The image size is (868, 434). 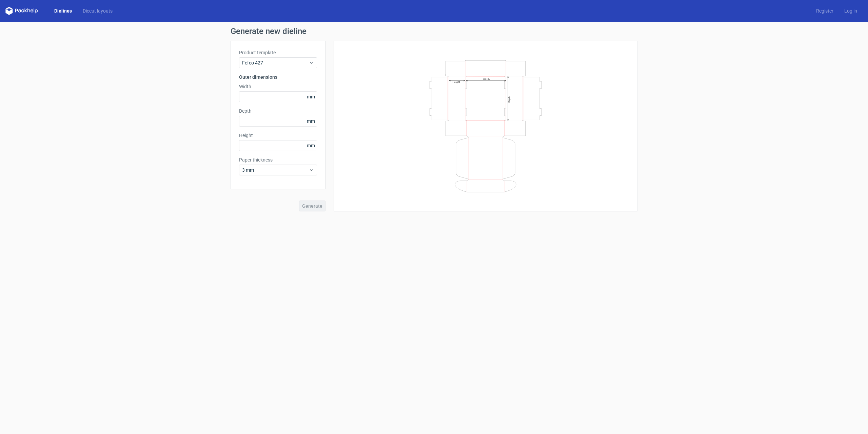 What do you see at coordinates (275, 63) in the screenshot?
I see `span: Fefco 427` at bounding box center [275, 63].